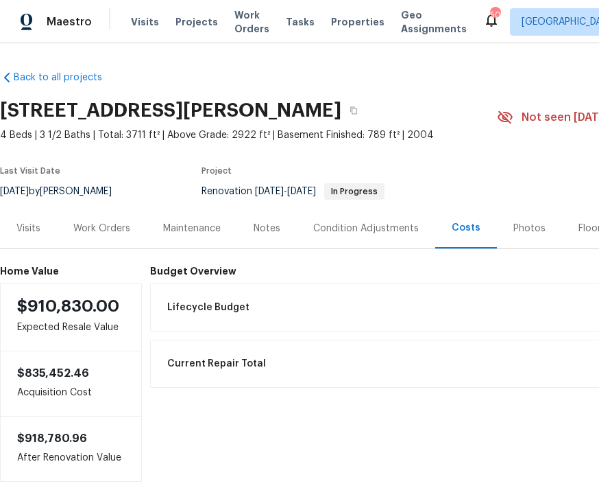 This screenshot has width=599, height=499. What do you see at coordinates (197, 22) in the screenshot?
I see `span: Projects` at bounding box center [197, 22].